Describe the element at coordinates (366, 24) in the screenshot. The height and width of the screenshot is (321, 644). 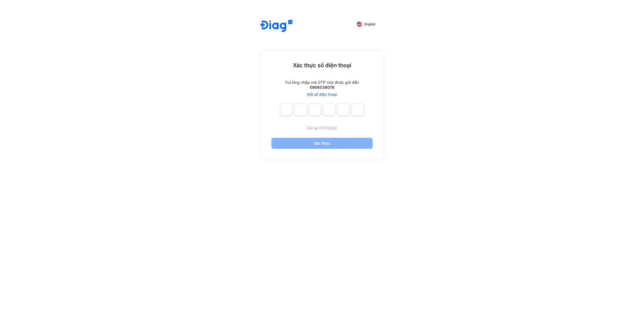
I see `button: English` at that location.